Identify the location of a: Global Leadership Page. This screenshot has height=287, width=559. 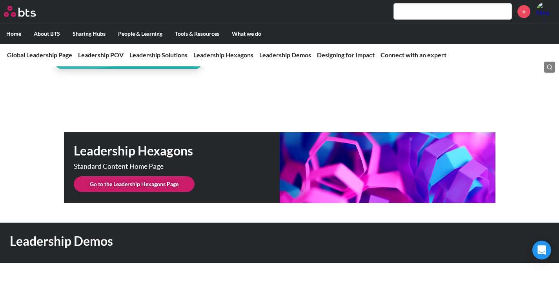
(40, 55).